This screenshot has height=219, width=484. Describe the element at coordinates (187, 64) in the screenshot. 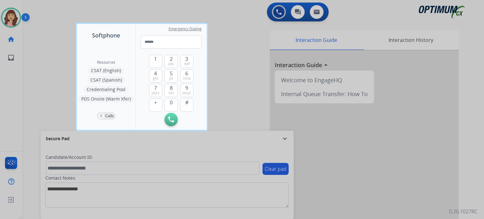

I see `span: def` at that location.